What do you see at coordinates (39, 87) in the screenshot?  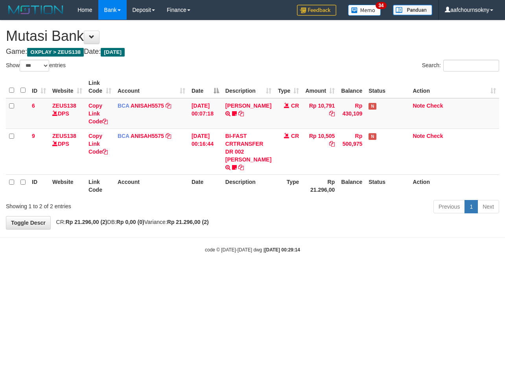 I see `th: ID: activate to sort column ascending` at bounding box center [39, 87].